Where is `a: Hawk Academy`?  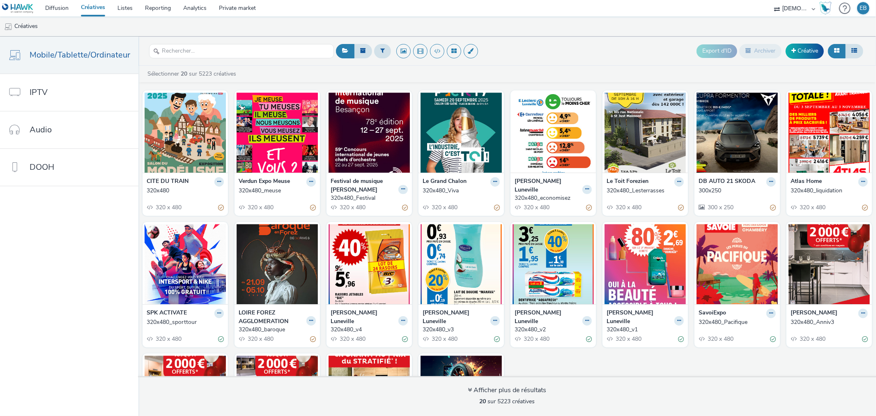 a: Hawk Academy is located at coordinates (827, 8).